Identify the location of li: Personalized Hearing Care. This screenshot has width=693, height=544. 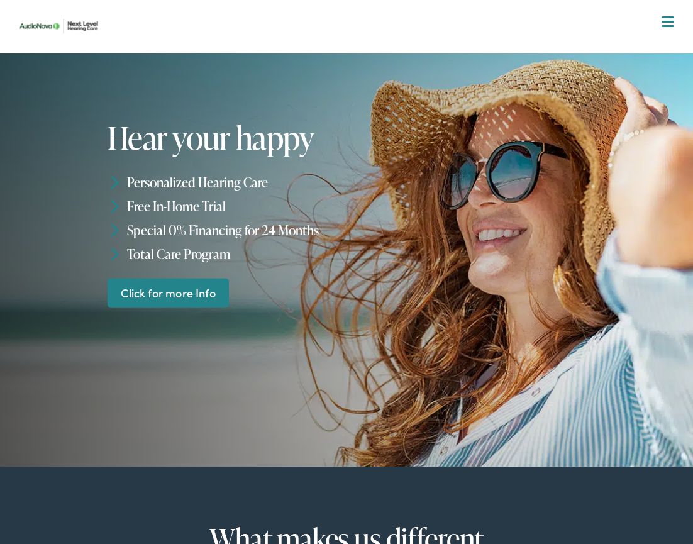
(281, 182).